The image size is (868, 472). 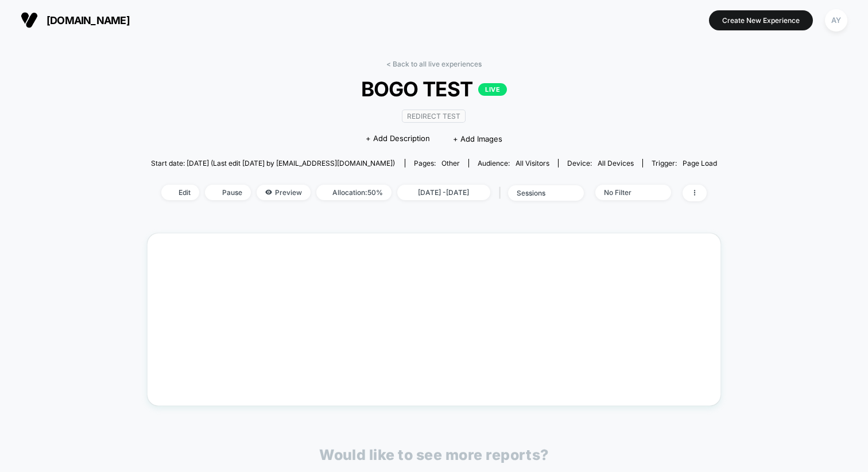 What do you see at coordinates (228, 192) in the screenshot?
I see `span: Pause` at bounding box center [228, 192].